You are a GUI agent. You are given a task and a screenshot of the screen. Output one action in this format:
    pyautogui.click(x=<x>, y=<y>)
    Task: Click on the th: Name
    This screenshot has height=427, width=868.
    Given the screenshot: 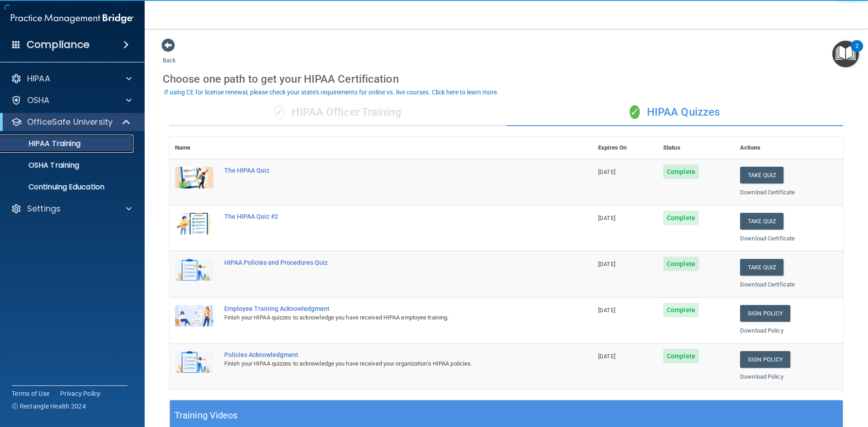 What is the action you would take?
    pyautogui.click(x=194, y=148)
    